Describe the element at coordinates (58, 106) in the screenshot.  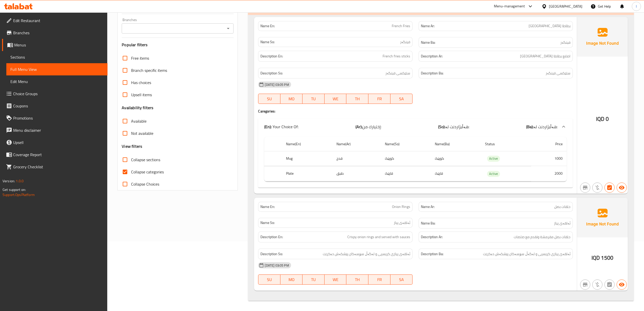
I see `span: Coupons` at that location.